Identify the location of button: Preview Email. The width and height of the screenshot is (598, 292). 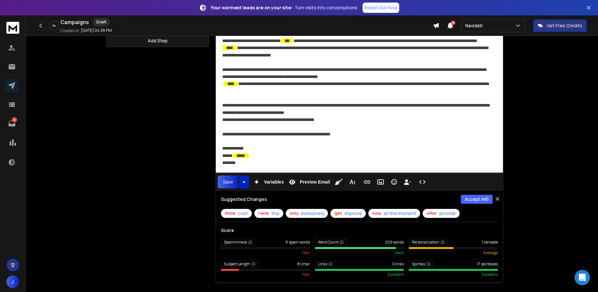
(308, 182).